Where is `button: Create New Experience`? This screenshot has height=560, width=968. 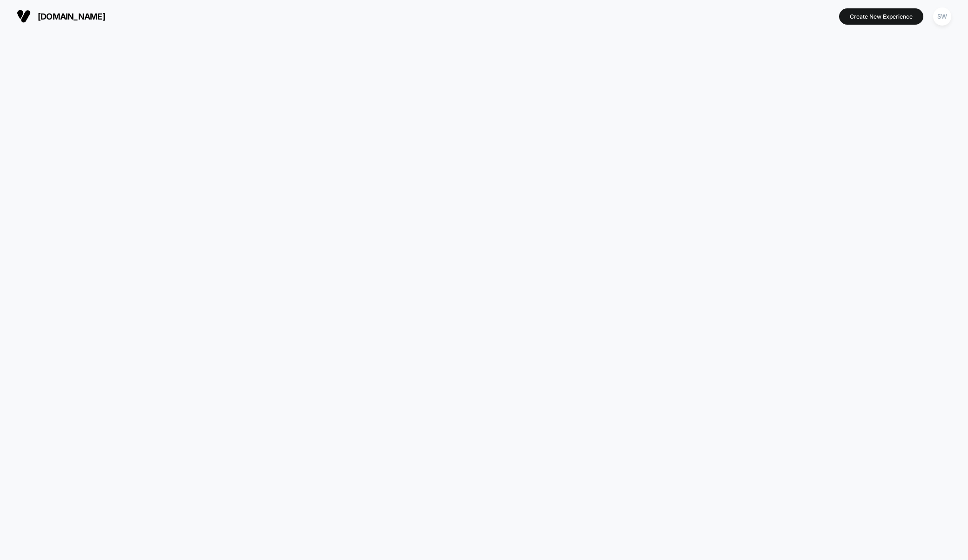 button: Create New Experience is located at coordinates (881, 17).